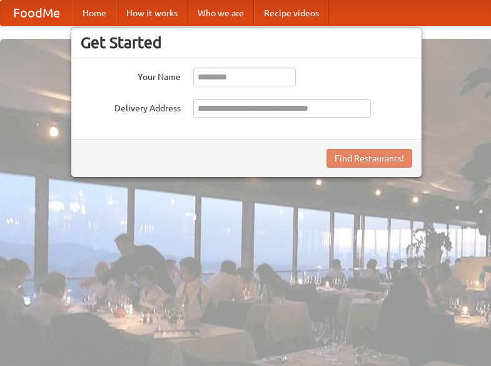 The height and width of the screenshot is (366, 491). Describe the element at coordinates (95, 13) in the screenshot. I see `a: Home` at that location.